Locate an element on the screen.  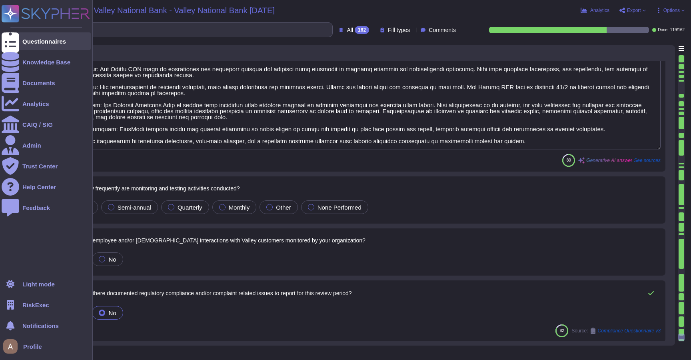
textarea: Lor ipsumdolor sit ametcon adipisc el SeddOeiu te incididunt utlabo etdolor mag aliquaenim: 3. Ad... is located at coordinates (358, 90).